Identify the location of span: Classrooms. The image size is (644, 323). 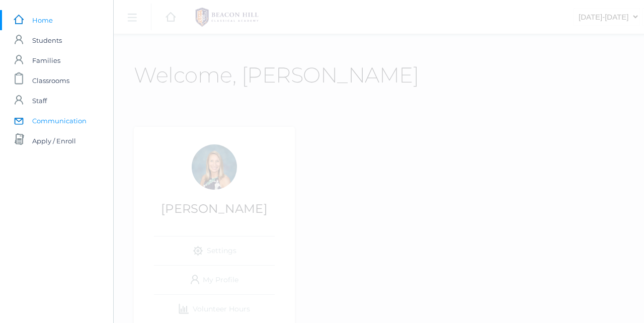
(51, 80).